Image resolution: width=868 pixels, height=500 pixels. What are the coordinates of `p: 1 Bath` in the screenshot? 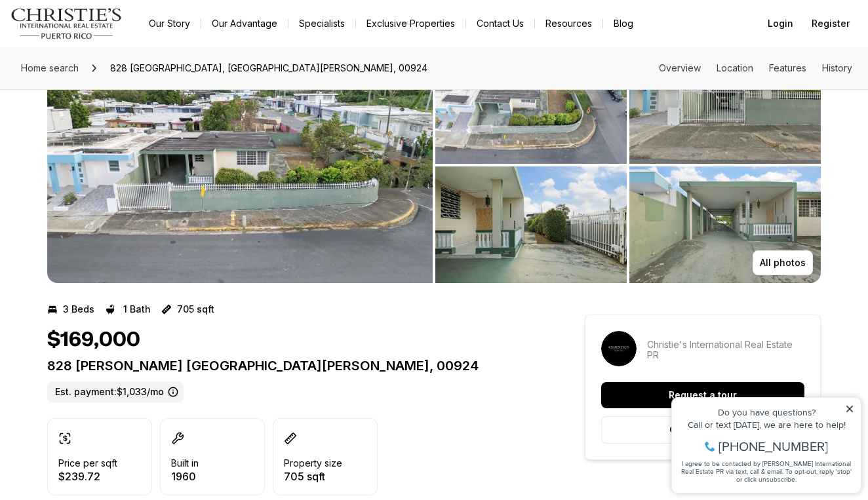 It's located at (137, 309).